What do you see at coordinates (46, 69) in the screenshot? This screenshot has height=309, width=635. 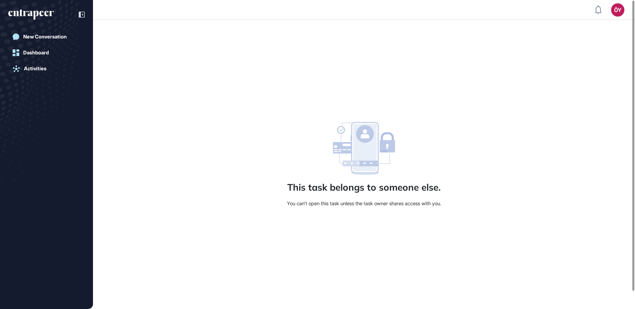 I see `a: Activities` at bounding box center [46, 69].